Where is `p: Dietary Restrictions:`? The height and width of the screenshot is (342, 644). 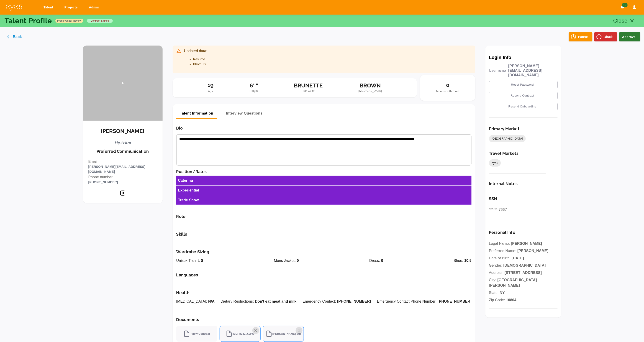 p: Dietary Restrictions: is located at coordinates (258, 301).